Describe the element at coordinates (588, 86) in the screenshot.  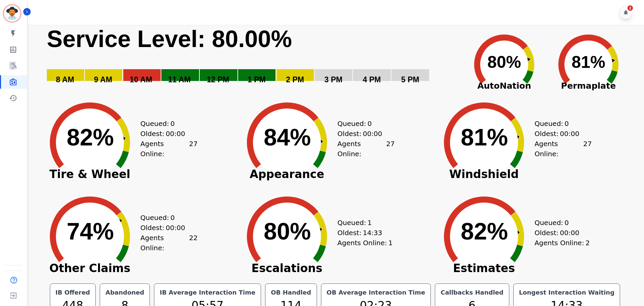
I see `span: Permaplate` at that location.